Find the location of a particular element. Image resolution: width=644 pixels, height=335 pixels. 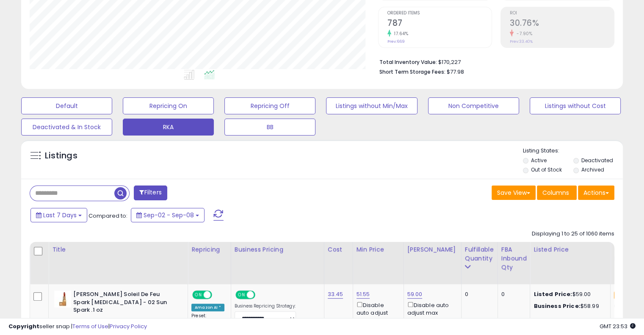

button: Default is located at coordinates (66, 106).